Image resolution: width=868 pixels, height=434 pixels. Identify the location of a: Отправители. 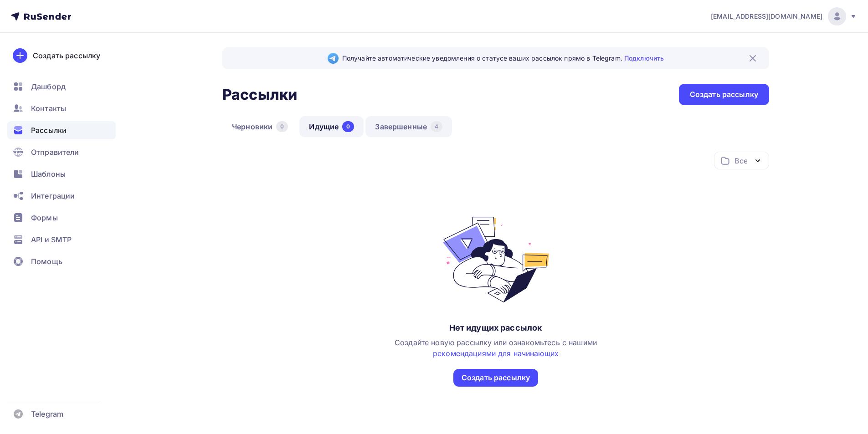
(62, 152).